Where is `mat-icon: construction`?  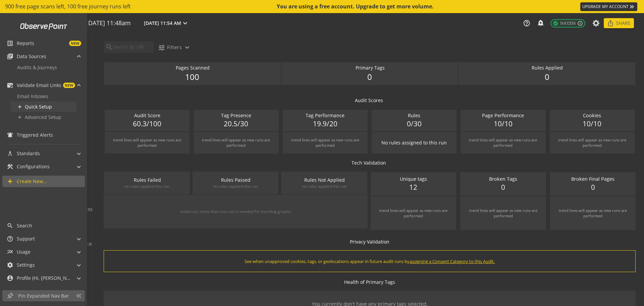
mat-icon: construction is located at coordinates (10, 166).